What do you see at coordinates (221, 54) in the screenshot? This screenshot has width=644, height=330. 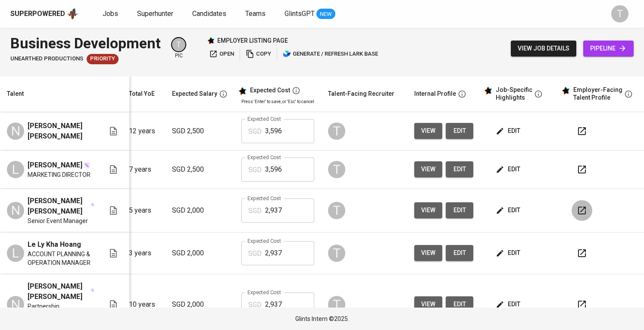 I see `button: open` at bounding box center [221, 54].